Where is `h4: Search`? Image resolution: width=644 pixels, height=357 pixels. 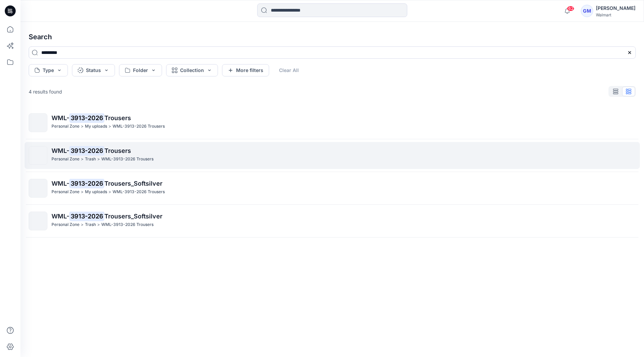
h4: Search is located at coordinates (333, 37).